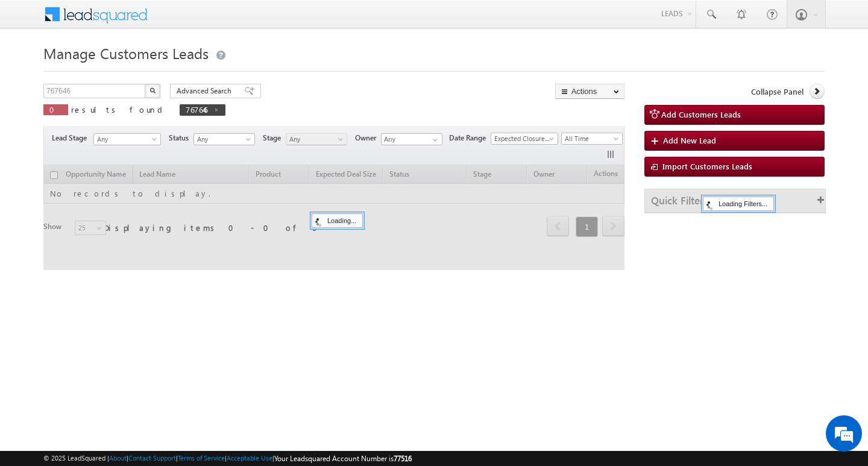  I want to click on span: 77516, so click(403, 458).